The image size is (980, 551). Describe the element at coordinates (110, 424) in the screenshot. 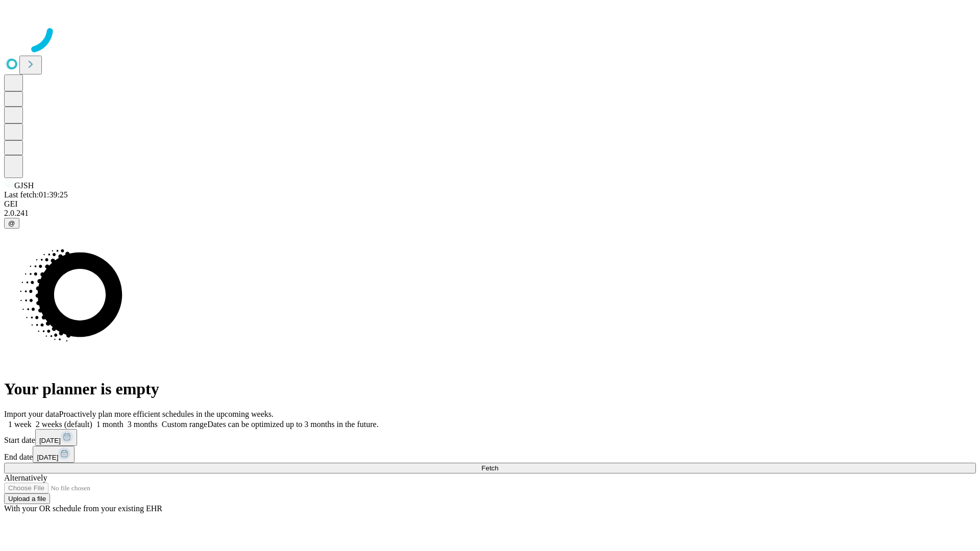

I see `span: 1 month` at that location.